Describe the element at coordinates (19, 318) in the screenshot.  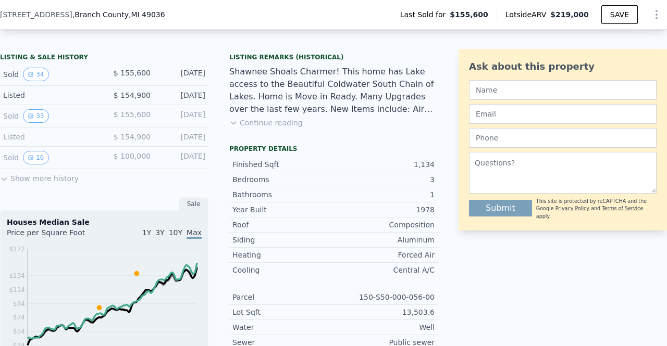
I see `tspan: $74` at that location.